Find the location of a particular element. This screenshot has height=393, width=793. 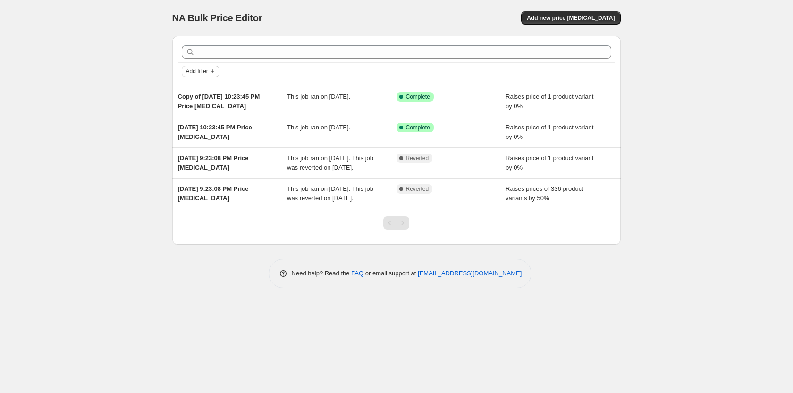

span: Add filter is located at coordinates (197, 71).